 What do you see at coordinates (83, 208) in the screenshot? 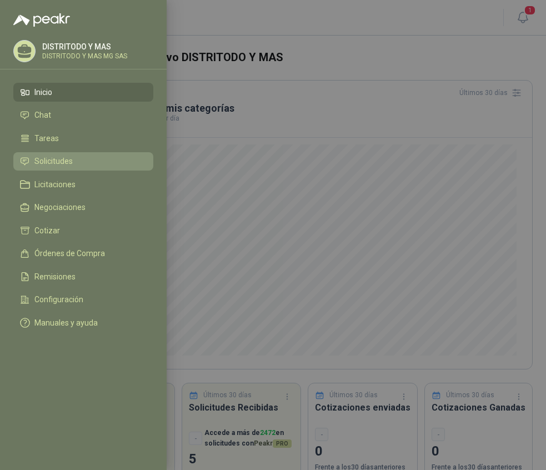
I see `a: Negociaciones` at bounding box center [83, 208].